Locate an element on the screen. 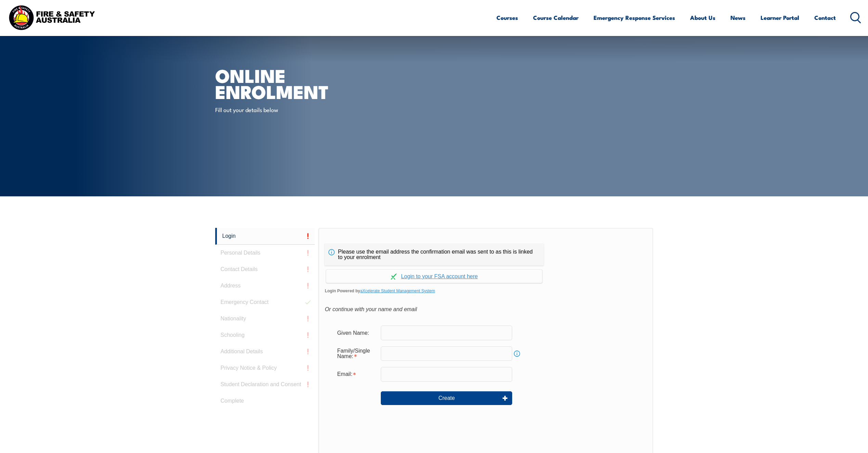 This screenshot has width=868, height=453. img: Log in withaxcelerate is located at coordinates (394, 277).